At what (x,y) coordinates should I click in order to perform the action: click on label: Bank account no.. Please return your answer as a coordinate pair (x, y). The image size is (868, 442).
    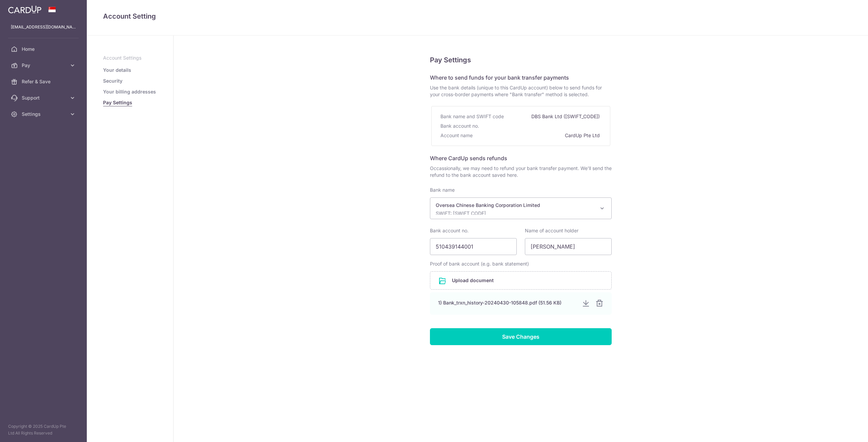
    Looking at the image, I should click on (449, 231).